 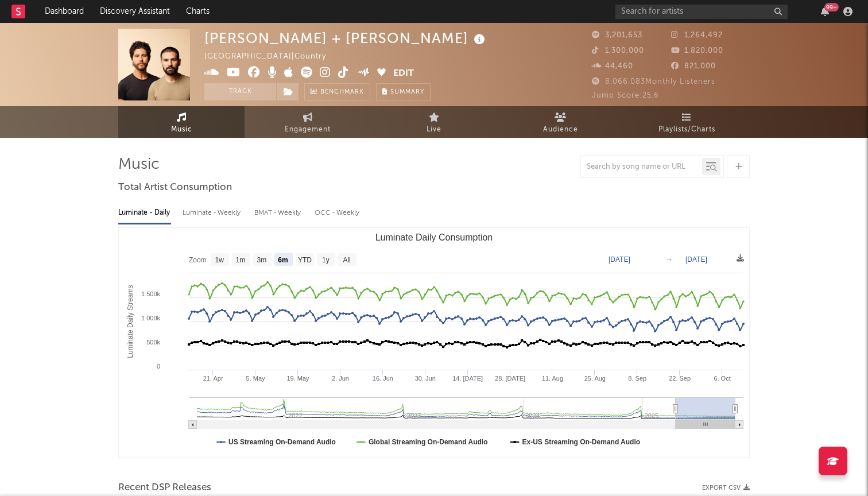 I want to click on span: Playlists/Charts, so click(x=686, y=129).